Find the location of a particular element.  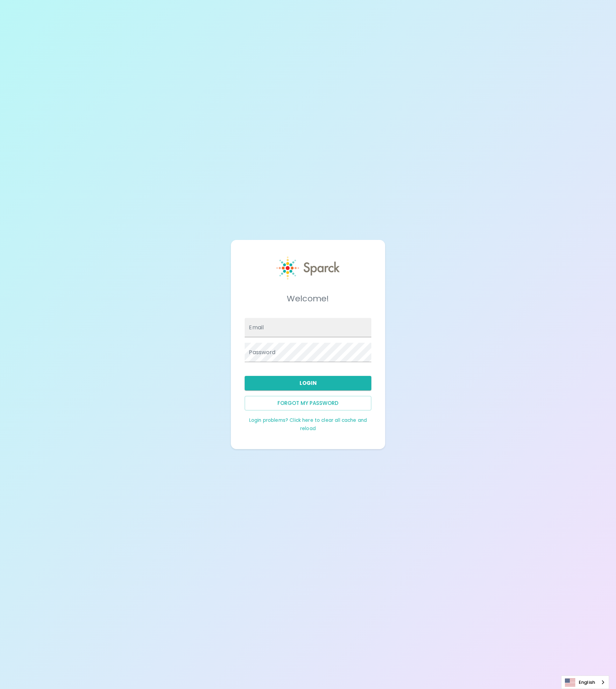

button: Login is located at coordinates (308, 383).